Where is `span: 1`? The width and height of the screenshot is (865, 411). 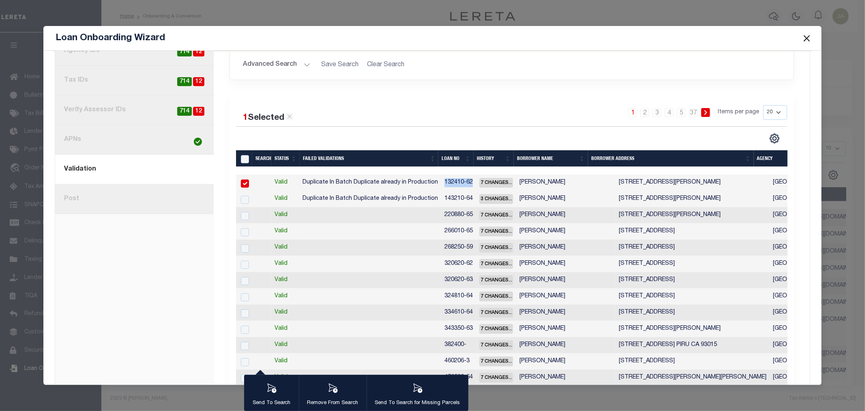
span: 1 is located at coordinates (245, 118).